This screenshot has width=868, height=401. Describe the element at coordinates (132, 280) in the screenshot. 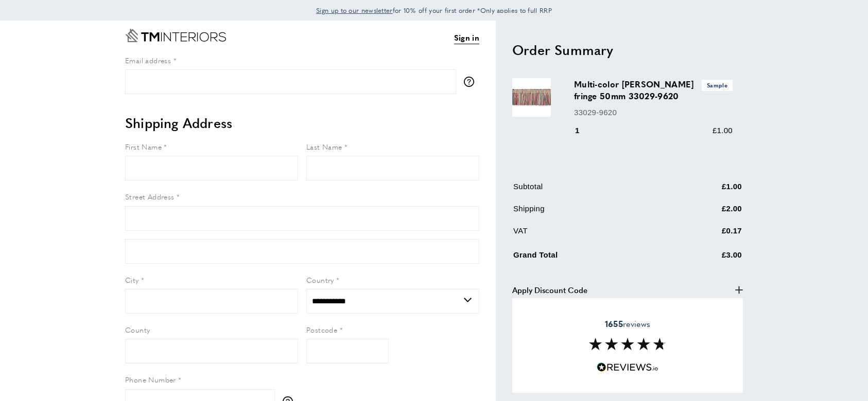

I see `span: City` at that location.